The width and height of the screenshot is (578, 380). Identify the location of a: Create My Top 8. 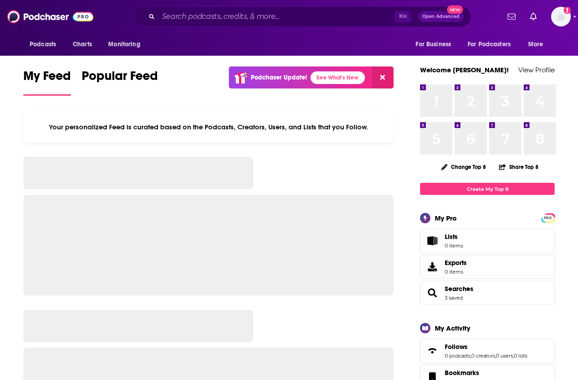
(487, 188).